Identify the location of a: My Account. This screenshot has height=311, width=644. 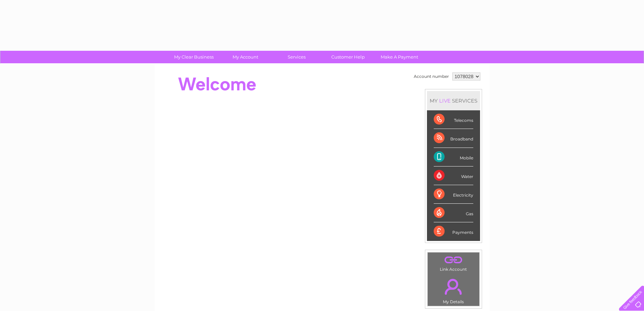
(245, 57).